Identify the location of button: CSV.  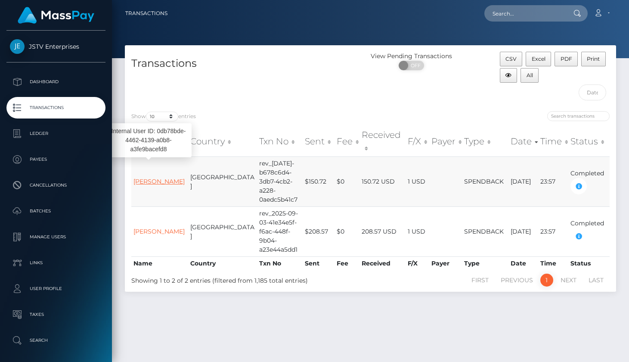
(511, 59).